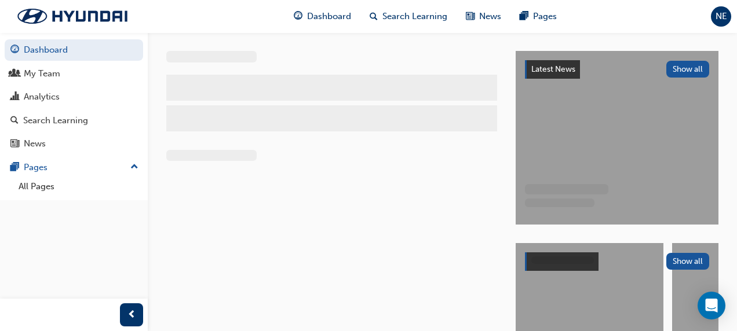 This screenshot has width=737, height=331. What do you see at coordinates (617, 262) in the screenshot?
I see `a: Show all` at bounding box center [617, 262].